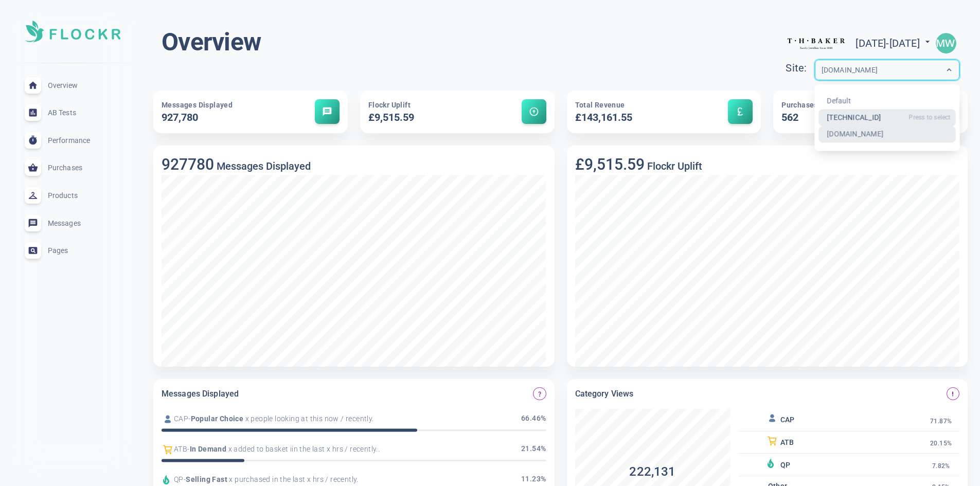 This screenshot has width=980, height=486. I want to click on h5: 927,780, so click(221, 117).